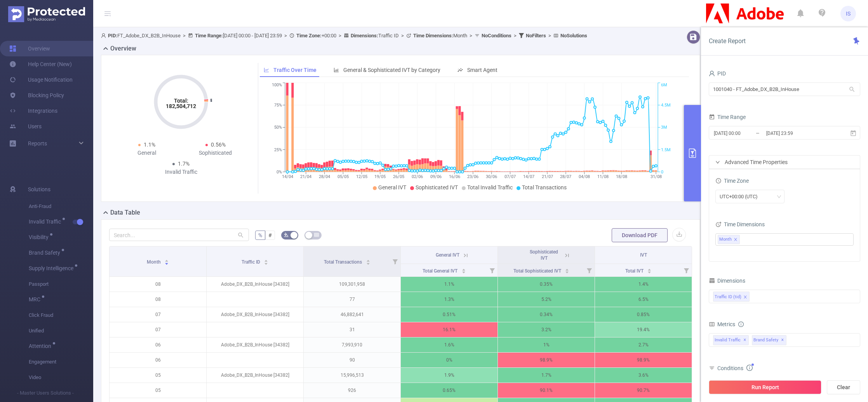 The height and width of the screenshot is (402, 868). What do you see at coordinates (288, 177) in the screenshot?
I see `tspan: 14/04` at bounding box center [288, 177].